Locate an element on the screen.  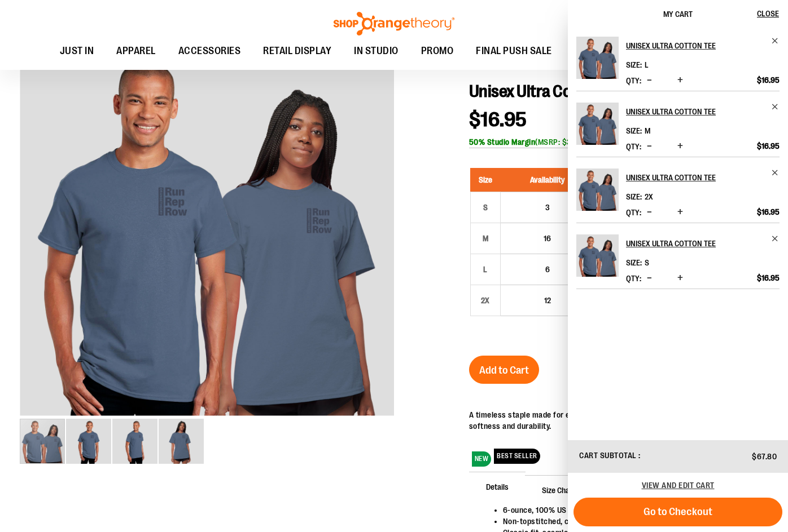
div: image 3 of 4 is located at coordinates (135, 441).